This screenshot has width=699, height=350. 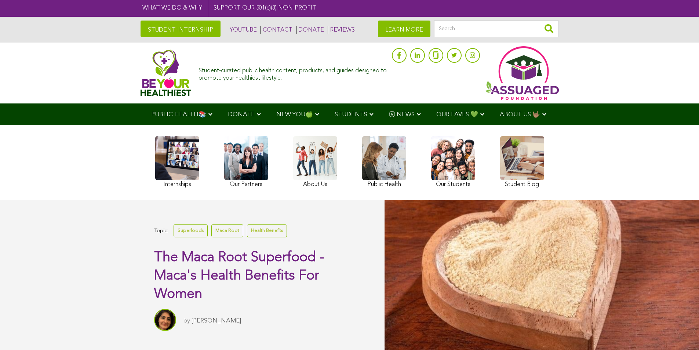 What do you see at coordinates (522, 73) in the screenshot?
I see `img: Assuaged App` at bounding box center [522, 73].